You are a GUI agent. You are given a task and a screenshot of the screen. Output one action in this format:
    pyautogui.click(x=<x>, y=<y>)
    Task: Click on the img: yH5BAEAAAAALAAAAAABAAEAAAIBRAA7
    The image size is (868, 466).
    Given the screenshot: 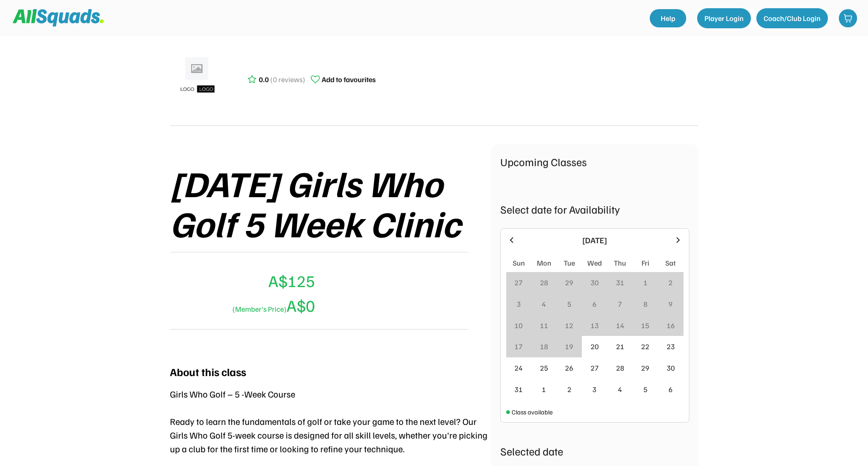 What is the action you would take?
    pyautogui.click(x=181, y=291)
    